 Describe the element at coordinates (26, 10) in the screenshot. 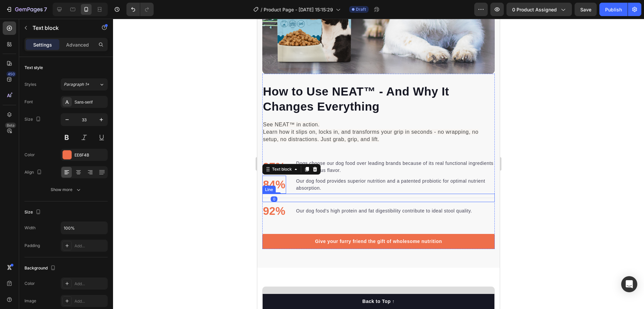

I see `button: 7` at that location.